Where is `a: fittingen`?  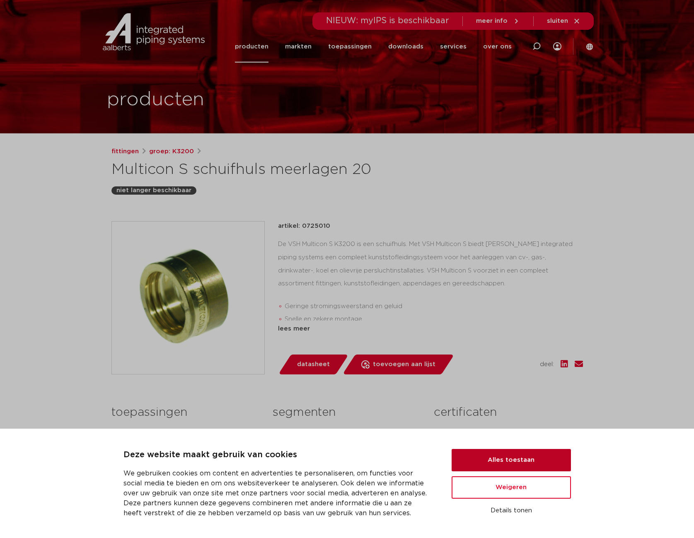 a: fittingen is located at coordinates (125, 152).